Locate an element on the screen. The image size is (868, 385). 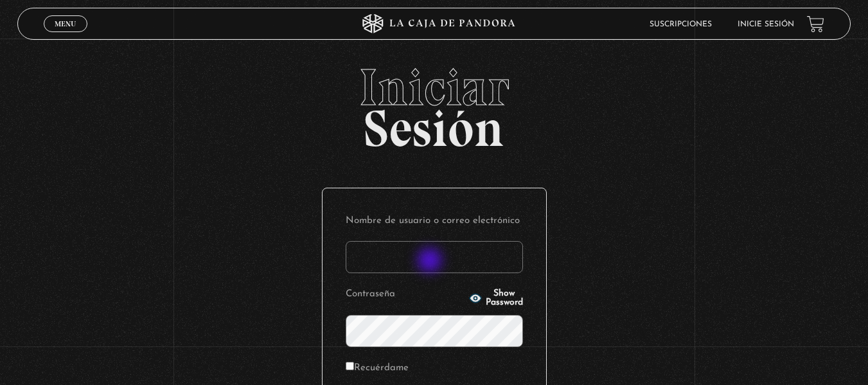
input: Recuérdame is located at coordinates (349, 366).